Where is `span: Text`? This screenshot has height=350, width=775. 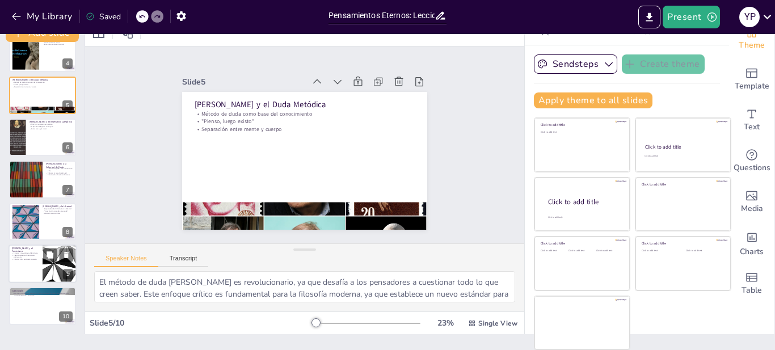 span: Text is located at coordinates (752, 127).